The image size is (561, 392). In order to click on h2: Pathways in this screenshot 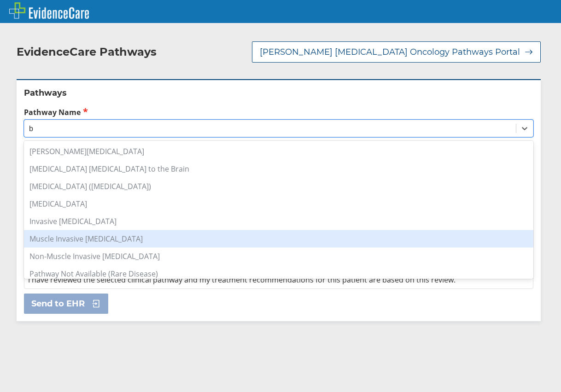, I will do `click(278, 93)`.